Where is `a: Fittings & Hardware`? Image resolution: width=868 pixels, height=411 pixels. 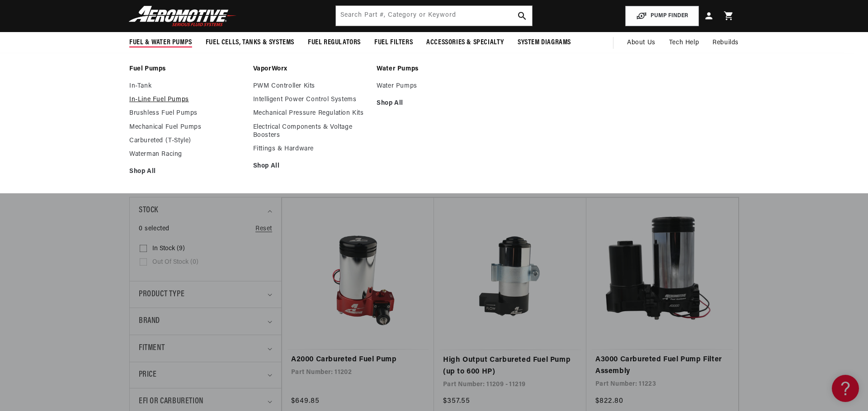
a: Fittings & Hardware is located at coordinates (311, 149).